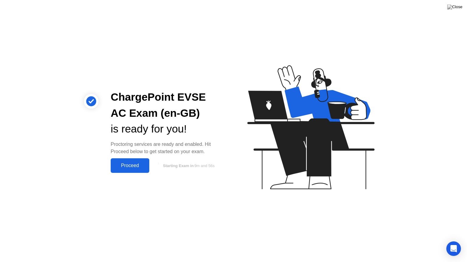  Describe the element at coordinates (453, 249) in the screenshot. I see `div: Open Intercom Messenger` at that location.